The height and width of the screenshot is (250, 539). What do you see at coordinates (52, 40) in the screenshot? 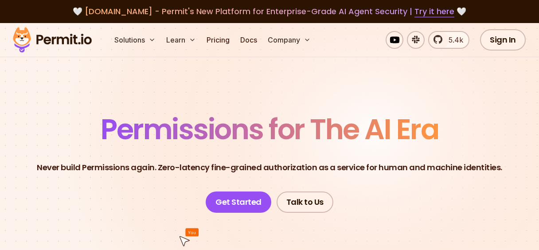
I see `img: Permit logo` at bounding box center [52, 40].